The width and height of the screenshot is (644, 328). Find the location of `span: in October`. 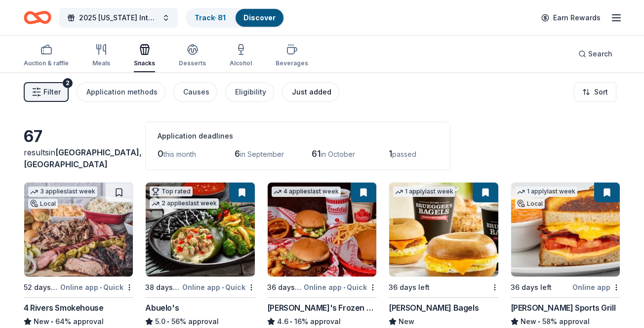

span: in October is located at coordinates (337, 154).